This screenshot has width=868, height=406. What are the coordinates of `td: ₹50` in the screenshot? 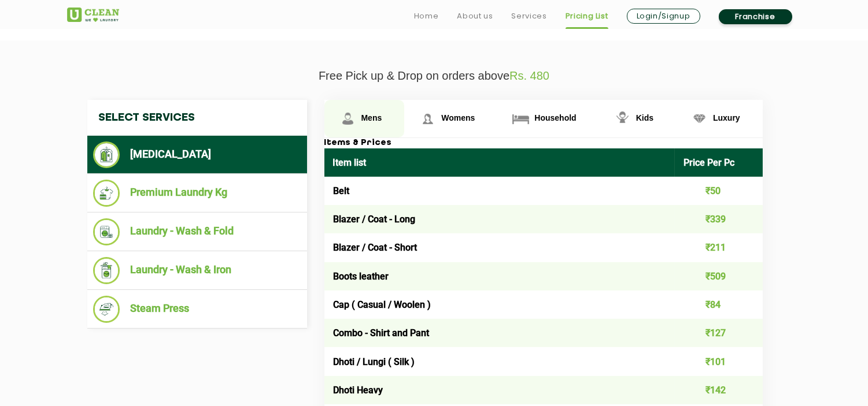 It's located at (718, 191).